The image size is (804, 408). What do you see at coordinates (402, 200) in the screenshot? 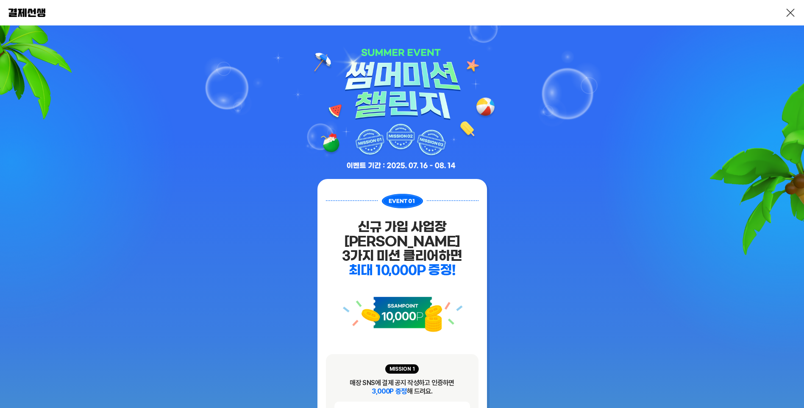
I see `img: event_01` at bounding box center [402, 200].